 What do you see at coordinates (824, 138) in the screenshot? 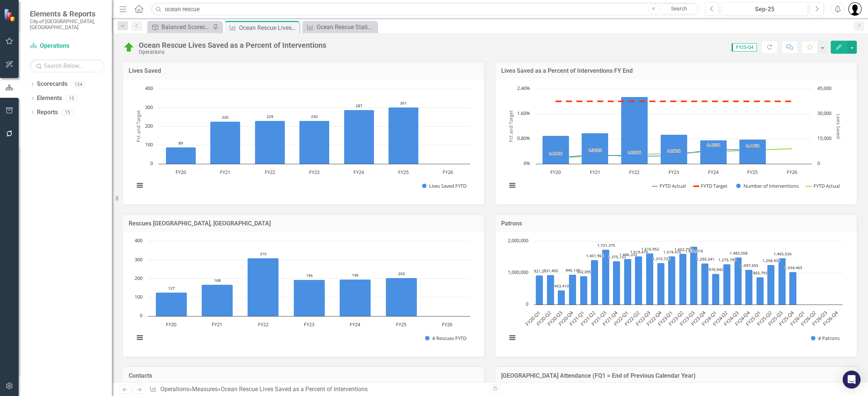
I see `text: 15,000` at bounding box center [824, 138].